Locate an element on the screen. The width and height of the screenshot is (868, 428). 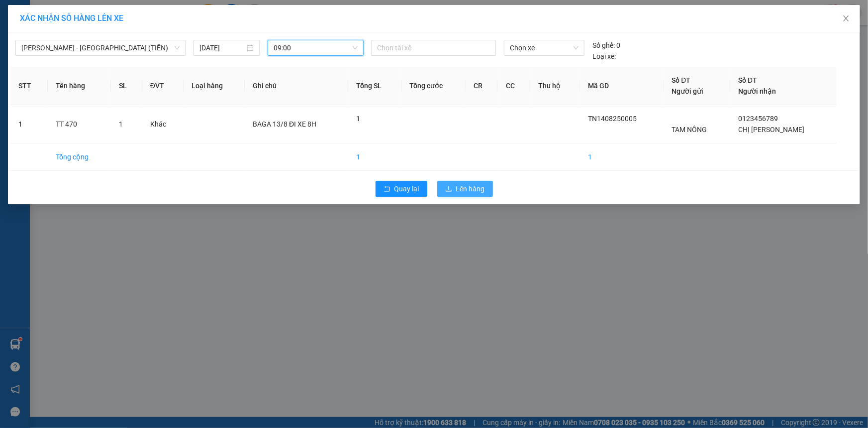
span: 0123456789 is located at coordinates (758, 119).